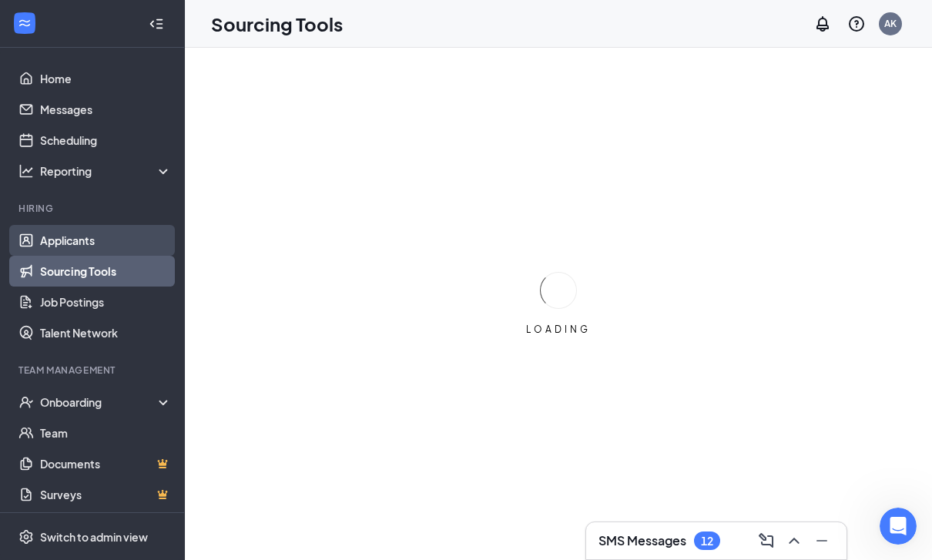 This screenshot has width=932, height=560. I want to click on div: 12, so click(707, 541).